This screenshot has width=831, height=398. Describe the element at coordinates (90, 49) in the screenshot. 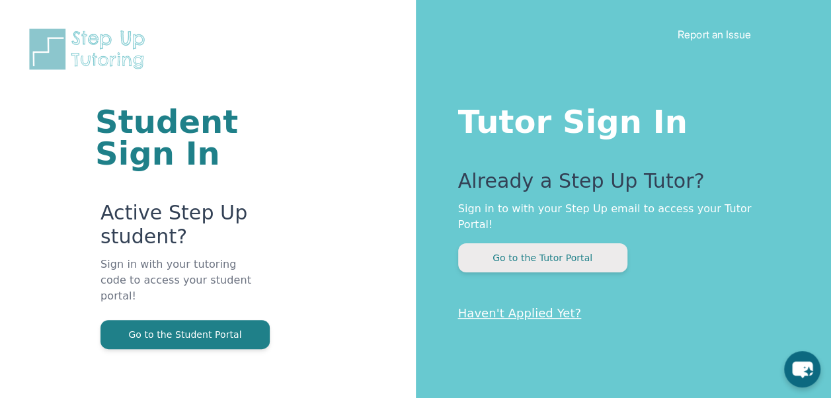

I see `img: Step Up Tutoring horizontal logo` at that location.